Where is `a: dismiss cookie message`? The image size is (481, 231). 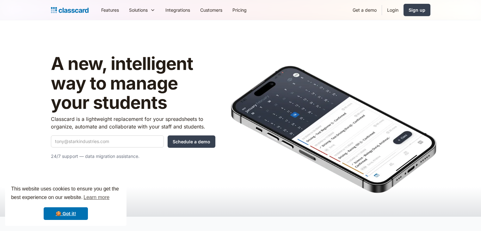 a: dismiss cookie message is located at coordinates (66, 214).